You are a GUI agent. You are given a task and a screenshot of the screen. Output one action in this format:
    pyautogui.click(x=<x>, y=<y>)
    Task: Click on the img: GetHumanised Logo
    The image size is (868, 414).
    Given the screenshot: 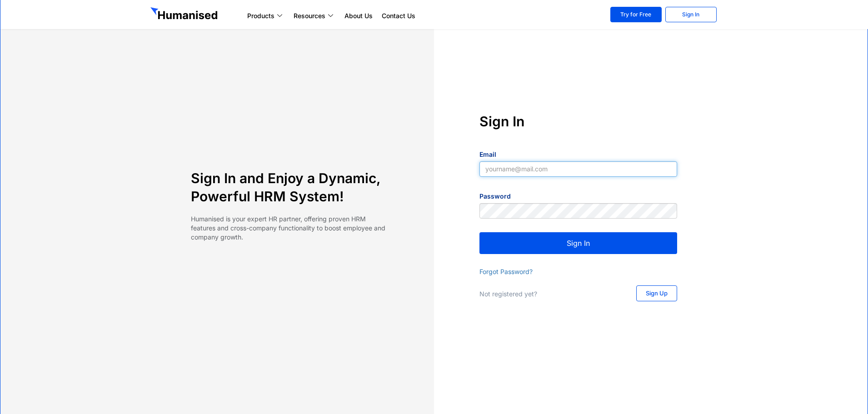 What is the action you would take?
    pyautogui.click(x=185, y=15)
    